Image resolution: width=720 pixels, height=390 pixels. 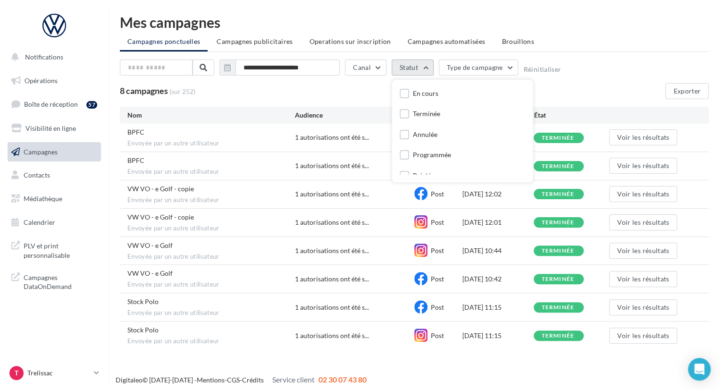 I want to click on div: Open Intercom Messenger, so click(x=699, y=369).